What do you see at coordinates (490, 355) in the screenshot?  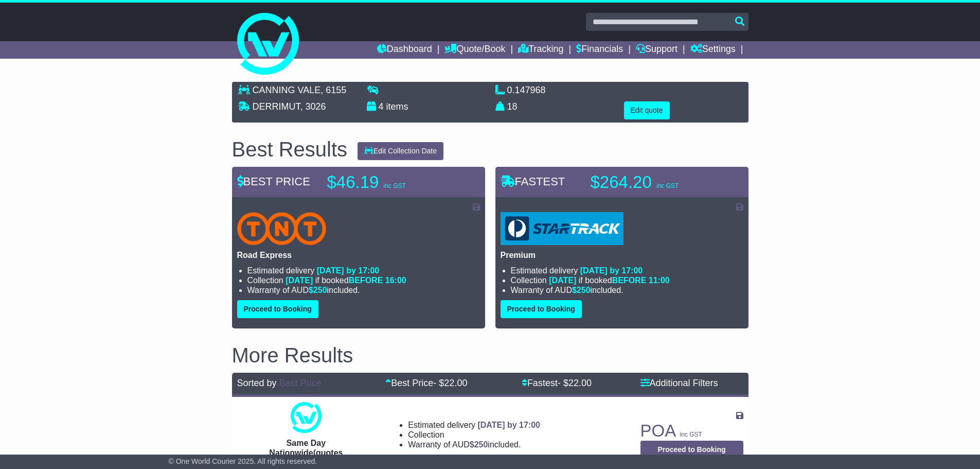 I see `h2: More Results` at bounding box center [490, 355].